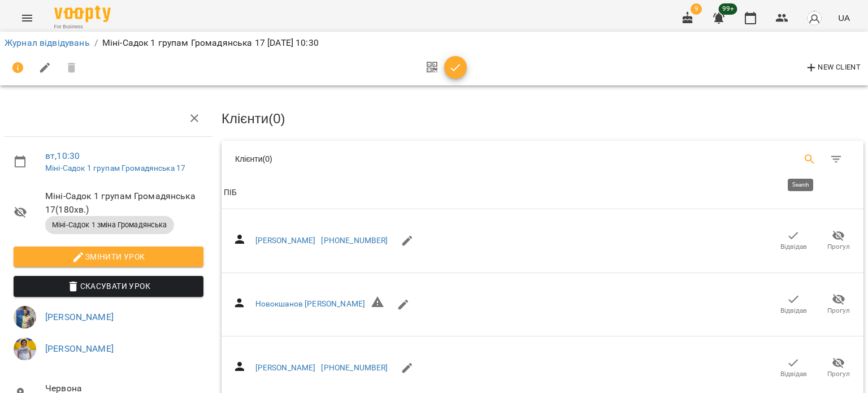 This screenshot has width=868, height=393. I want to click on span: 99+, so click(728, 9).